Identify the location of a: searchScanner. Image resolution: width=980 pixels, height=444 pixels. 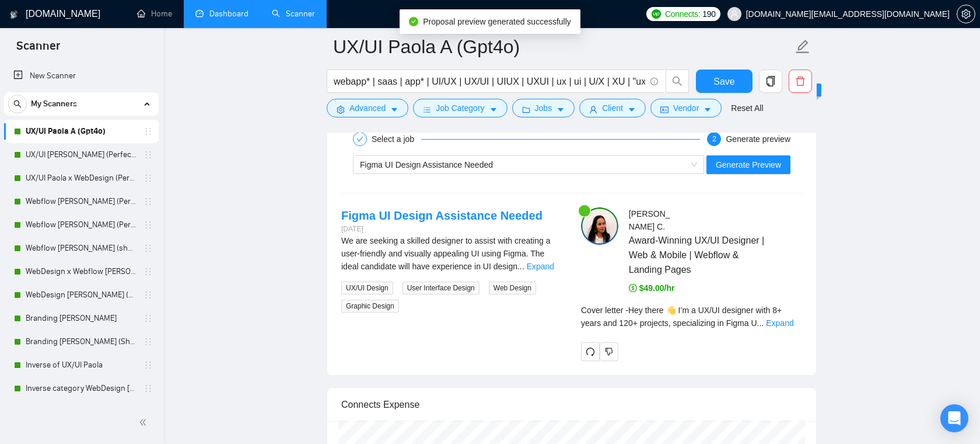
(293, 13).